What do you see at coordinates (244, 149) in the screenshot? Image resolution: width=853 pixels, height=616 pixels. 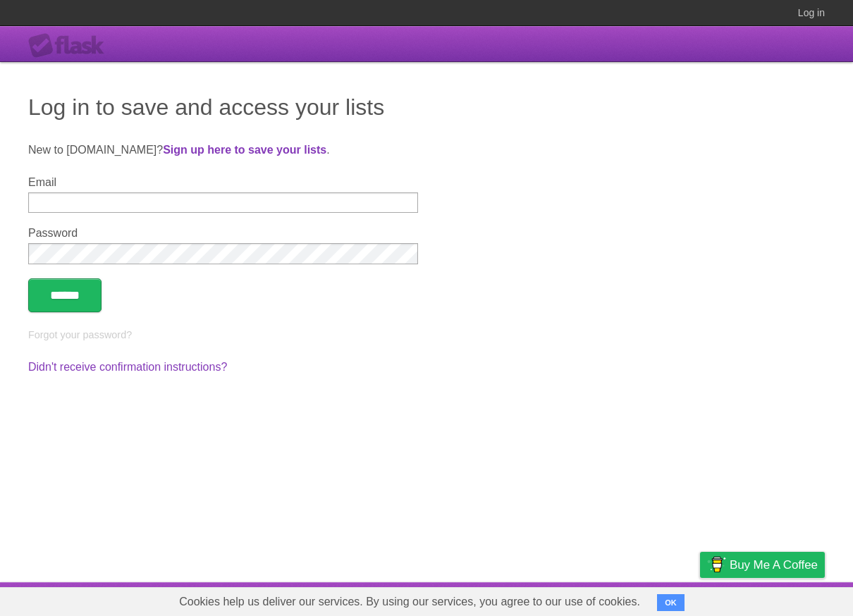 I see `a: Sign up here to save your lists` at bounding box center [244, 149].